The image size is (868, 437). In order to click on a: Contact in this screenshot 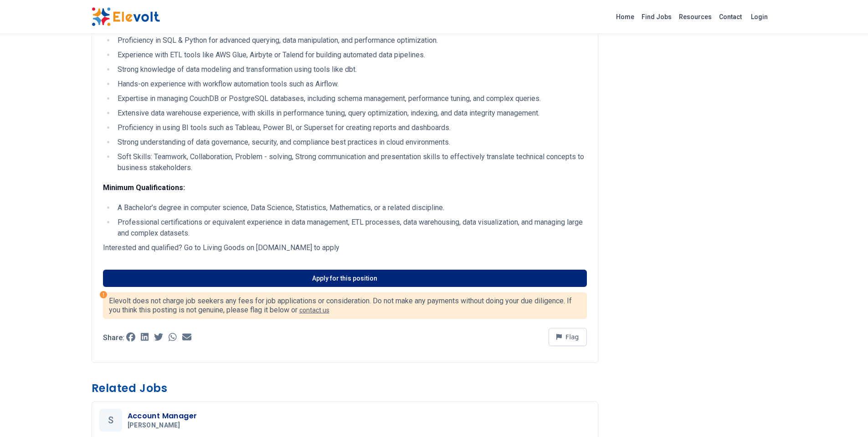, I will do `click(730, 17)`.